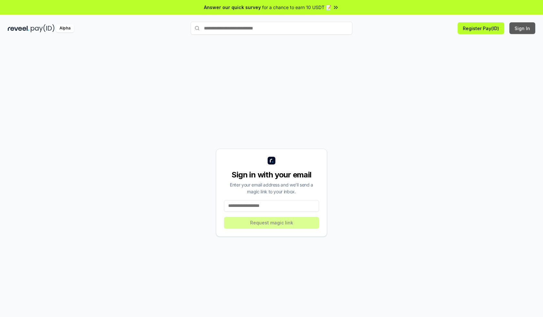  Describe the element at coordinates (18, 28) in the screenshot. I see `img: reveel_dark` at that location.